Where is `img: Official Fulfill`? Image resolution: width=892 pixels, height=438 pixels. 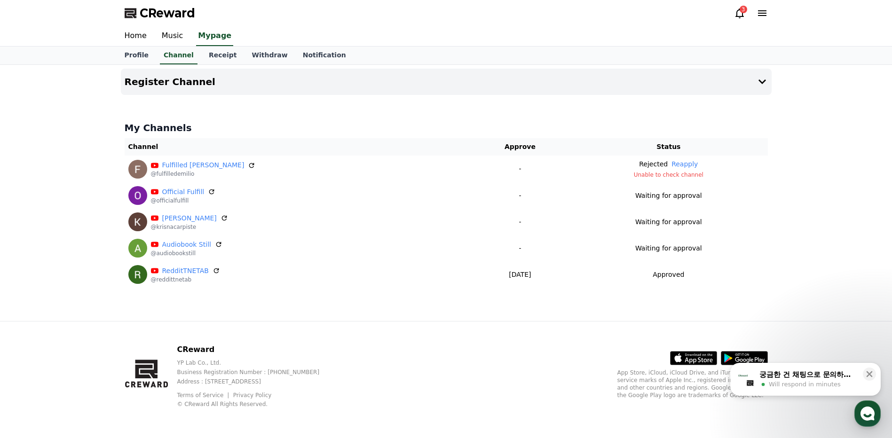 img: Official Fulfill is located at coordinates (138, 196).